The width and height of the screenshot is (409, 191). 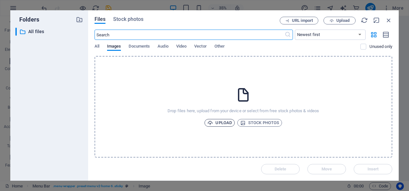 What do you see at coordinates (364, 20) in the screenshot?
I see `i: Reload` at bounding box center [364, 20].